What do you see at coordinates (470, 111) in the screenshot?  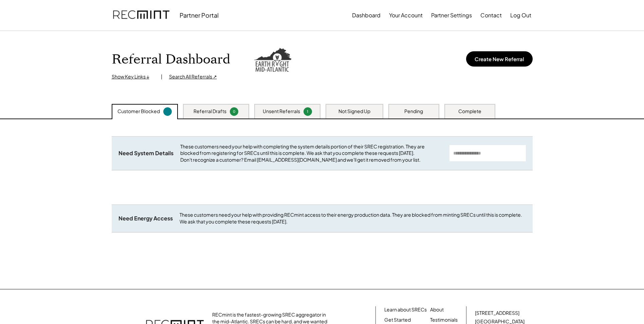 I see `div: Complete` at bounding box center [470, 111].